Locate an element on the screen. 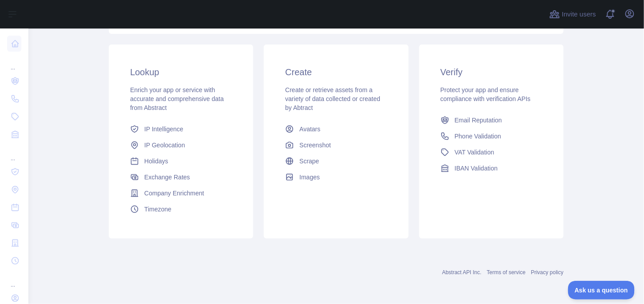 This screenshot has width=644, height=304. span: Avatars is located at coordinates (310, 129).